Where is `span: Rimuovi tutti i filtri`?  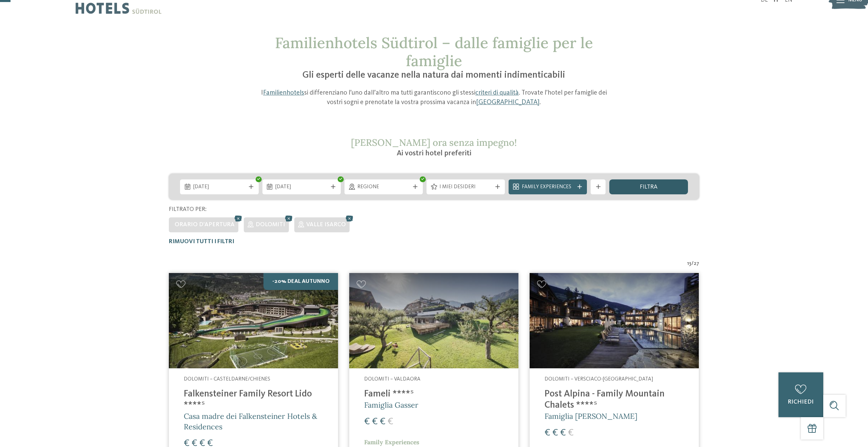 span: Rimuovi tutti i filtri is located at coordinates (201, 242).